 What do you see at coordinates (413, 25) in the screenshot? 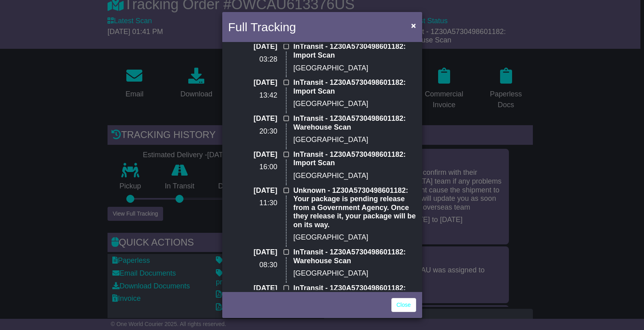
I see `button: Close` at bounding box center [413, 25].